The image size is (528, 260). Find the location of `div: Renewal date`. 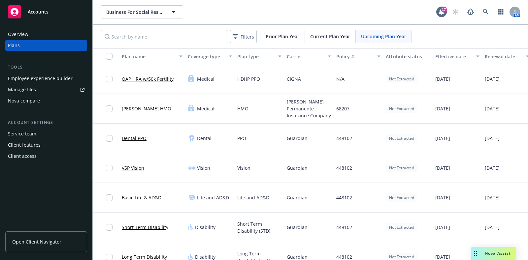

div: Renewal date is located at coordinates (503, 56).